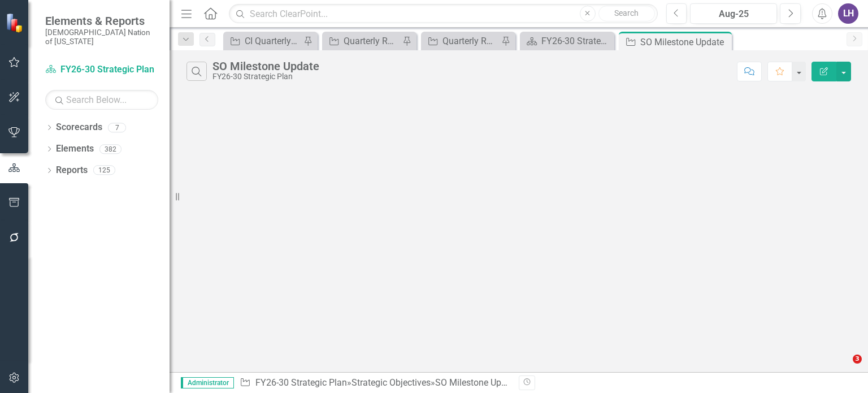 This screenshot has width=868, height=393. Describe the element at coordinates (443, 13) in the screenshot. I see `input: Search ClearPoint...` at that location.